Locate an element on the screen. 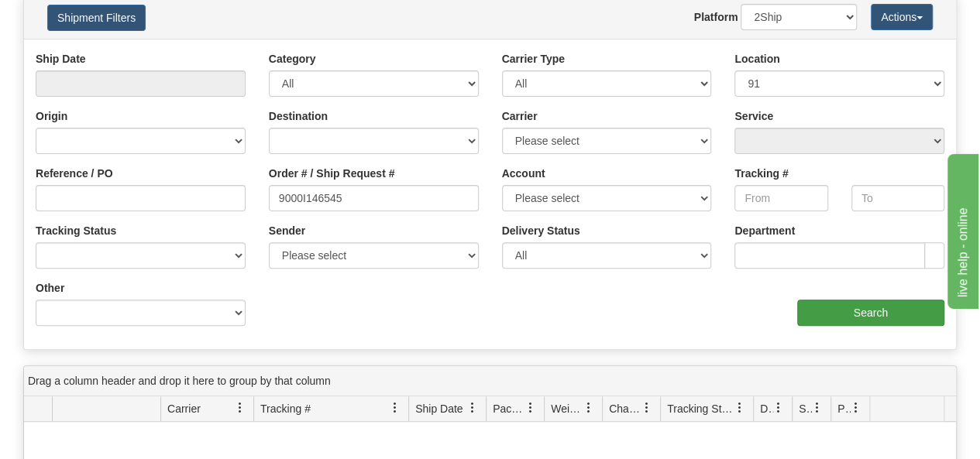 The image size is (980, 459). span: Pickup Status is located at coordinates (843, 408).